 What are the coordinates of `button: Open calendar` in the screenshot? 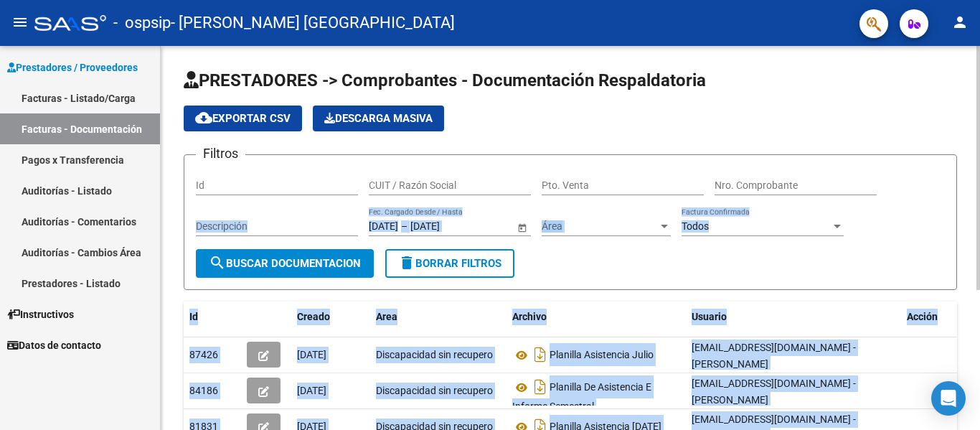 It's located at (521, 227).